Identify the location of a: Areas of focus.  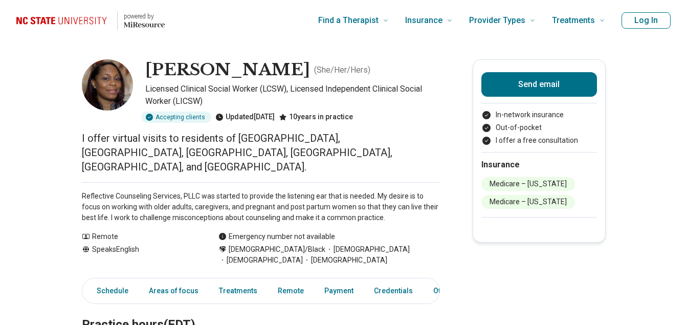
(173, 291).